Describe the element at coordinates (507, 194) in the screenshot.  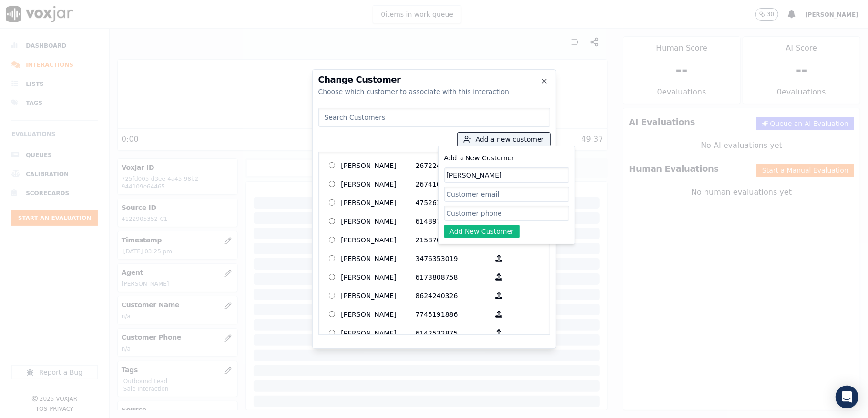
I see `input: Customer email` at that location.